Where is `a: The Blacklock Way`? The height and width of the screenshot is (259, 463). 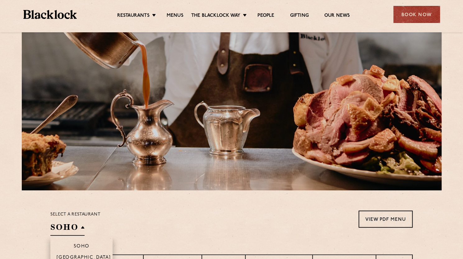
a: The Blacklock Way is located at coordinates (216, 16).